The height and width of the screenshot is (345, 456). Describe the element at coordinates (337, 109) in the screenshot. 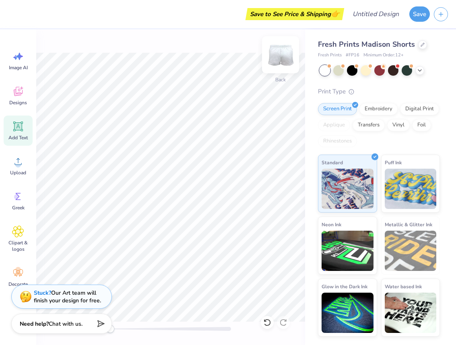

I see `div: Screen Print` at that location.